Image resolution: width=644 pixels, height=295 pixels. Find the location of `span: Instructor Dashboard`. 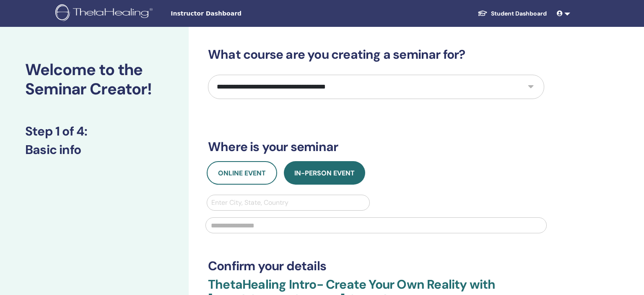

span: Instructor Dashboard is located at coordinates (234, 14).